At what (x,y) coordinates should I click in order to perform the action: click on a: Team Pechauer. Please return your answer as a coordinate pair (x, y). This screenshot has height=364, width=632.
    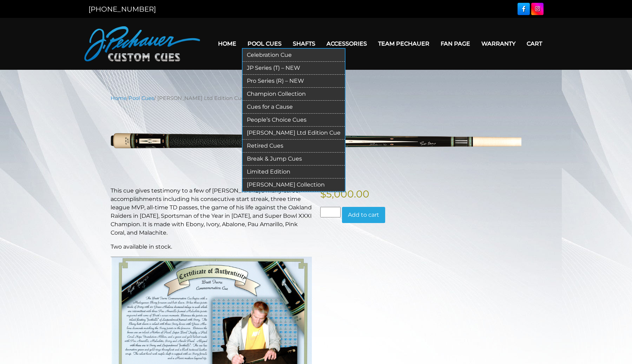
    Looking at the image, I should click on (404, 43).